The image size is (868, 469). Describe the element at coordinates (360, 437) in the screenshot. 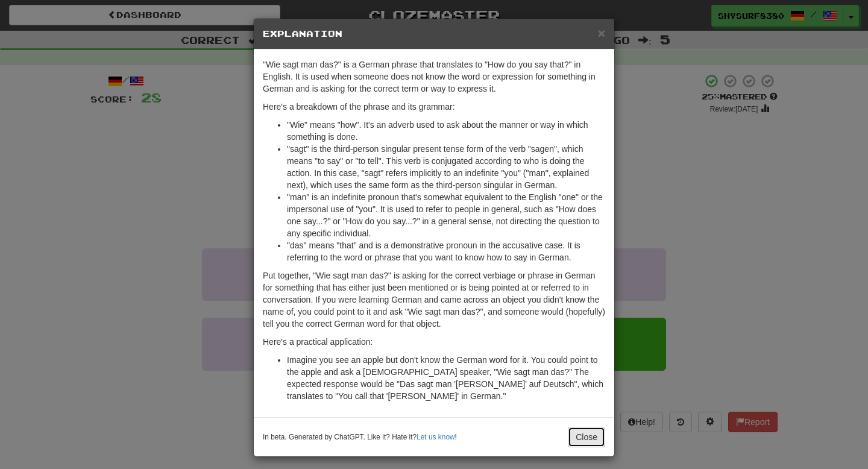

I see `small: In beta. Generated by ChatGPT. Like it? Hate it? !` at that location.